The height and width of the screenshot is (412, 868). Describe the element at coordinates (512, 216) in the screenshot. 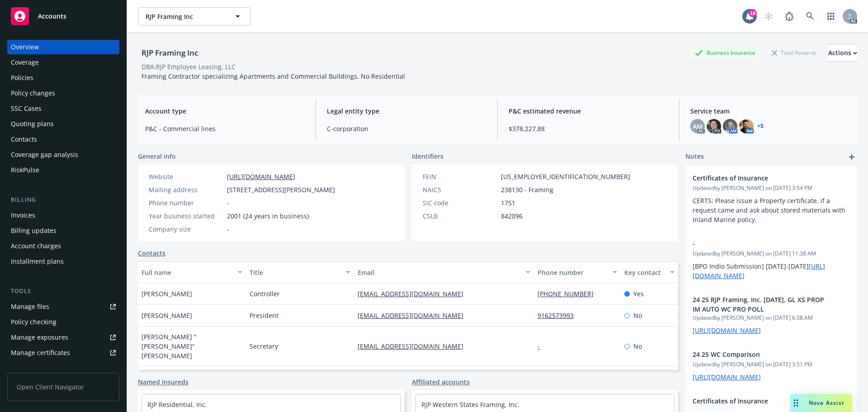

I see `span: 842096` at that location.